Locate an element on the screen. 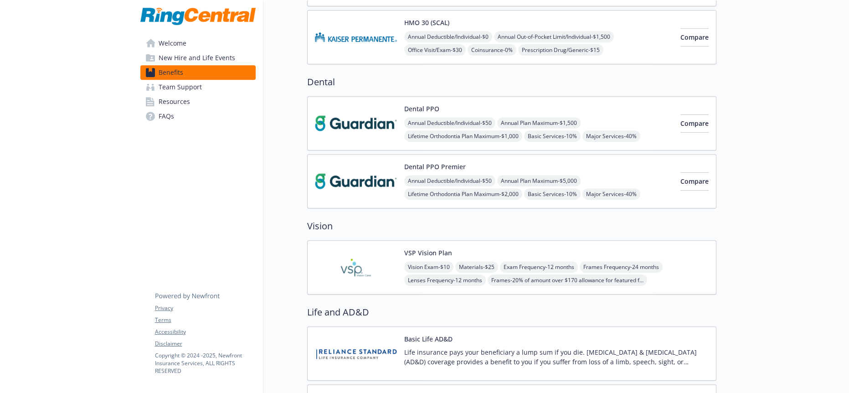  button: Basic Life AD&D is located at coordinates (428, 338).